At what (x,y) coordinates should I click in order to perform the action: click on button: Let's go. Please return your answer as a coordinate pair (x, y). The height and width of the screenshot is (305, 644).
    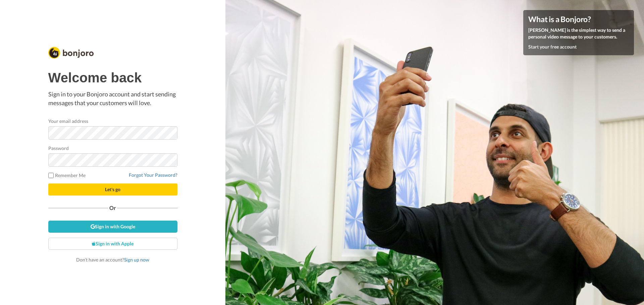
    Looking at the image, I should click on (113, 190).